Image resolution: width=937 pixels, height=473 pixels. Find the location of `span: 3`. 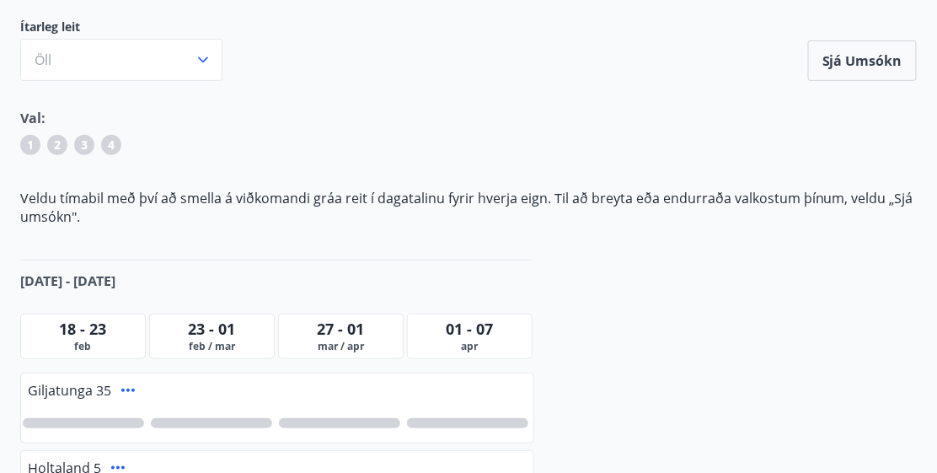

span: 3 is located at coordinates (84, 145).